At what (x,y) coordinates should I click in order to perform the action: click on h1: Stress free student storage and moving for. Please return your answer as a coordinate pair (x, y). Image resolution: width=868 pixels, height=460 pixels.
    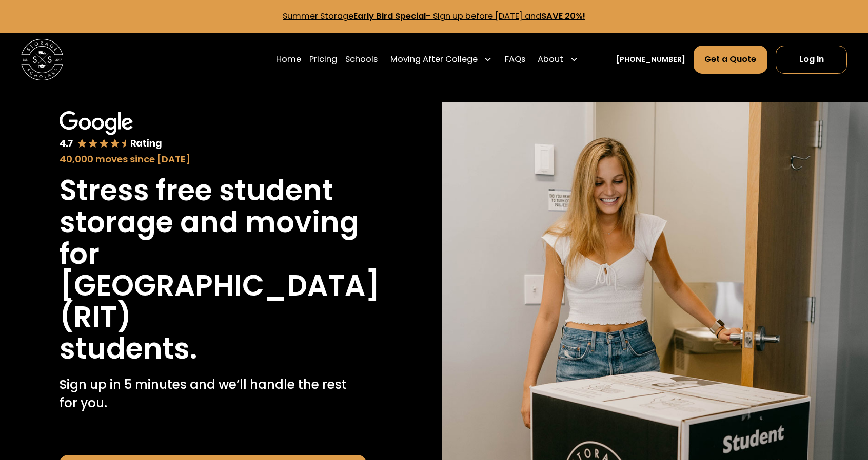
    Looking at the image, I should click on (212, 222).